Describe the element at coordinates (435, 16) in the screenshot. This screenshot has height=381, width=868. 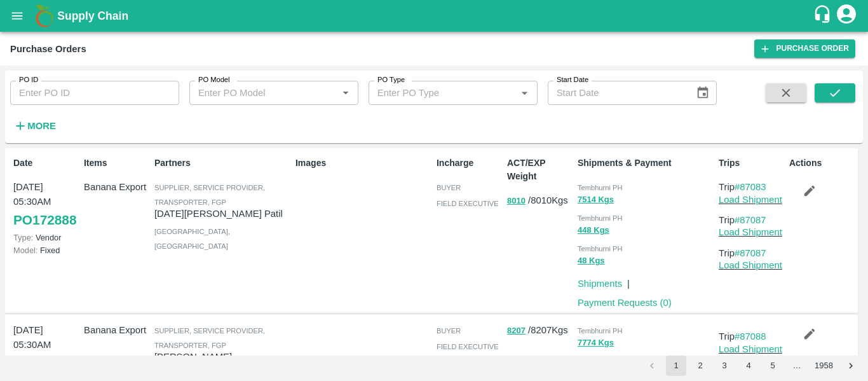
I see `a: Supply Chain` at that location.